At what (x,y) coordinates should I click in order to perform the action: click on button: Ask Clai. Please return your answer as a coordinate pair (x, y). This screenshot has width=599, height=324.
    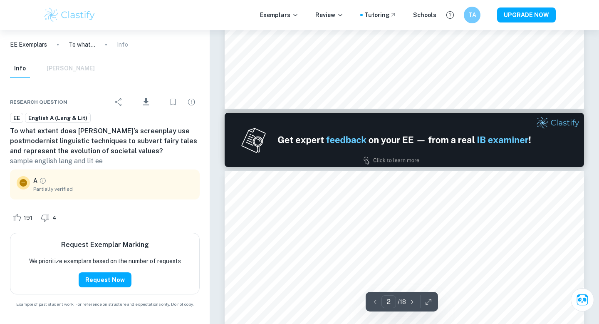
    Looking at the image, I should click on (582, 299).